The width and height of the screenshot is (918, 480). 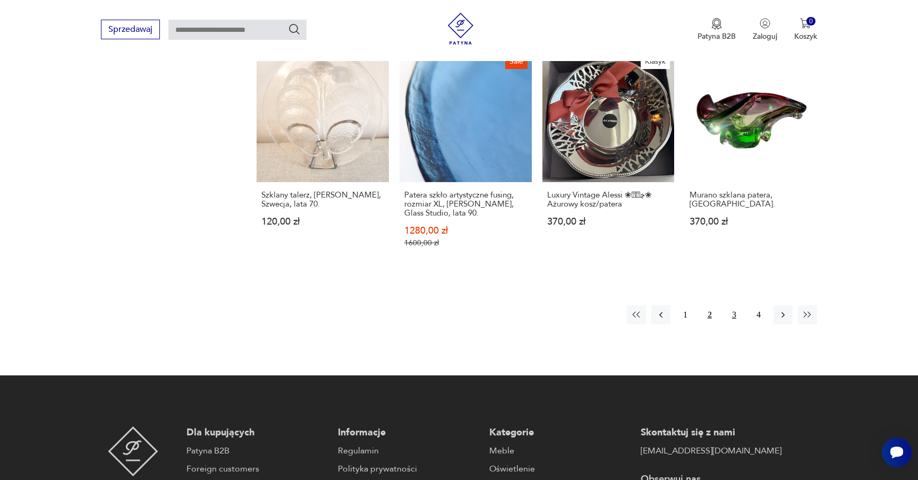 I want to click on button: Sprzedawaj, so click(x=130, y=29).